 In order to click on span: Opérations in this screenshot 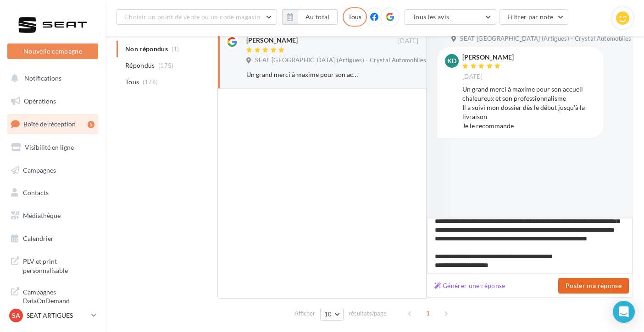, I will do `click(40, 101)`.